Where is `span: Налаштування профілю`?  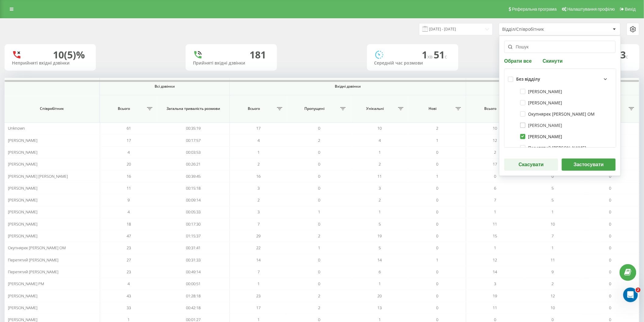 span: Налаштування профілю is located at coordinates (591, 9).